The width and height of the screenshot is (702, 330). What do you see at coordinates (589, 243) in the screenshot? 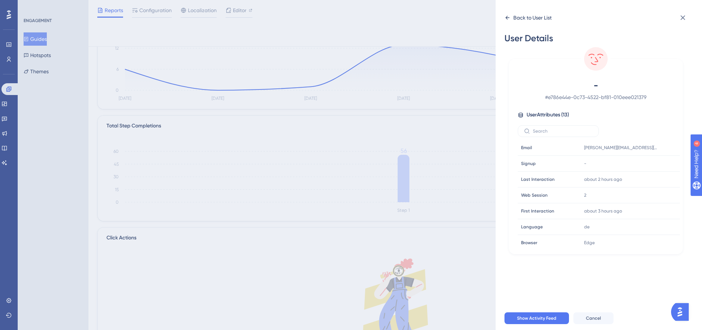
I see `span: Edge` at bounding box center [589, 243].